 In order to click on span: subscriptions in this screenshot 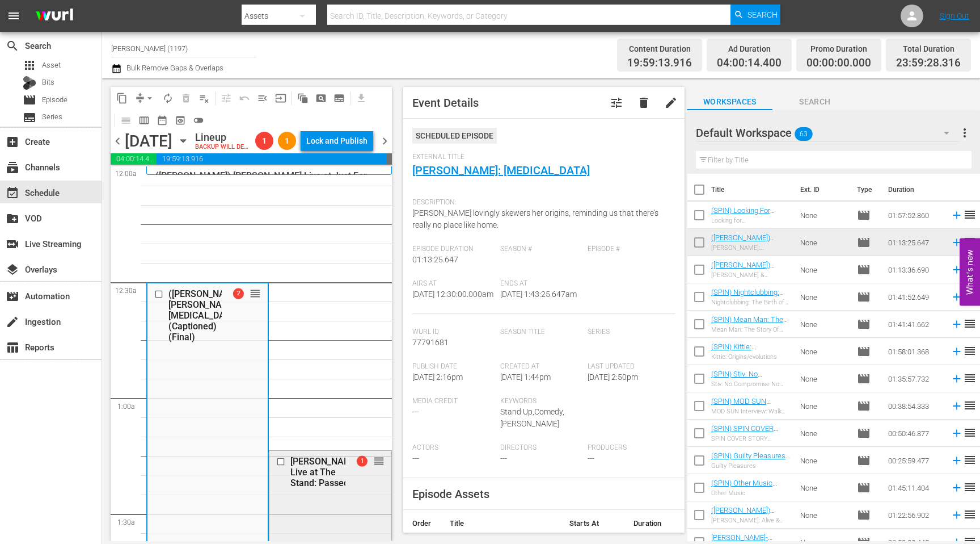, I will do `click(13, 167)`.